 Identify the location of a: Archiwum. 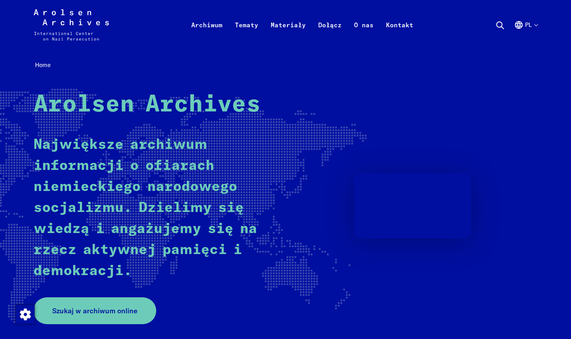
(207, 34).